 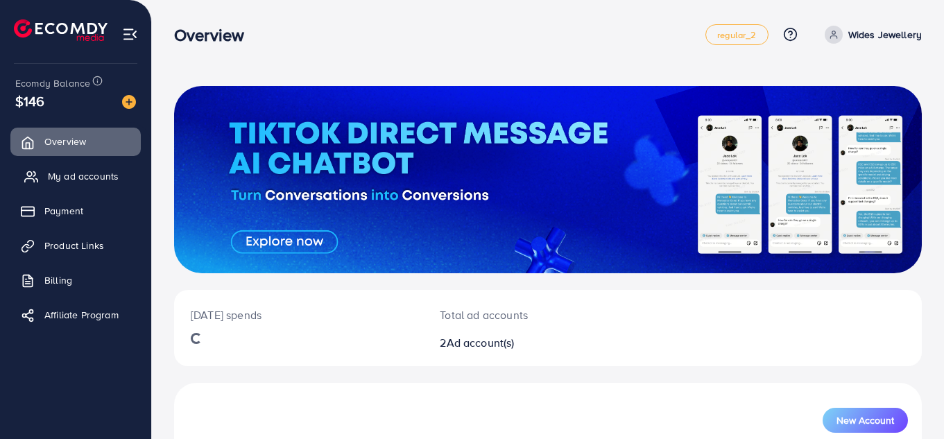 What do you see at coordinates (60, 30) in the screenshot?
I see `img: logo` at bounding box center [60, 30].